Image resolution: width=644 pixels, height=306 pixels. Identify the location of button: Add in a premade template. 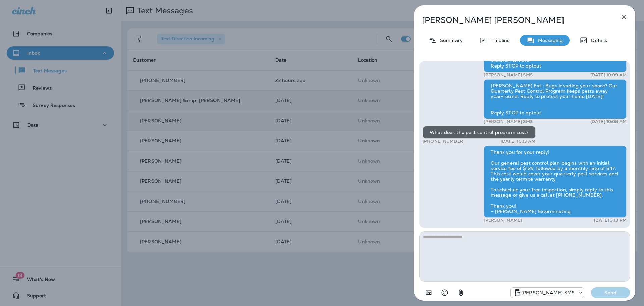
(429, 292).